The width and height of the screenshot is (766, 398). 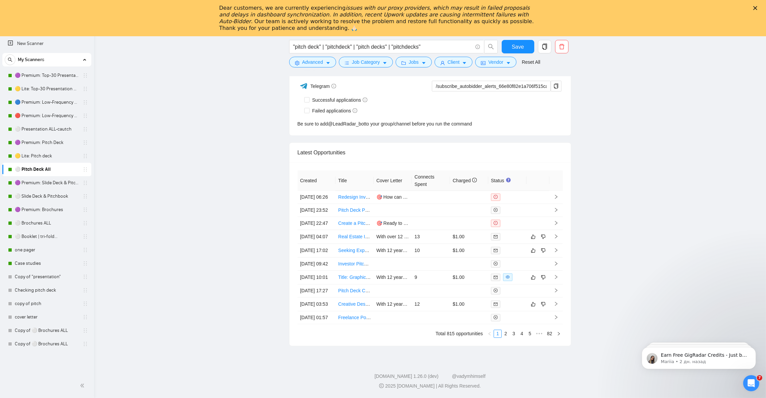 I want to click on span: delete, so click(x=562, y=47).